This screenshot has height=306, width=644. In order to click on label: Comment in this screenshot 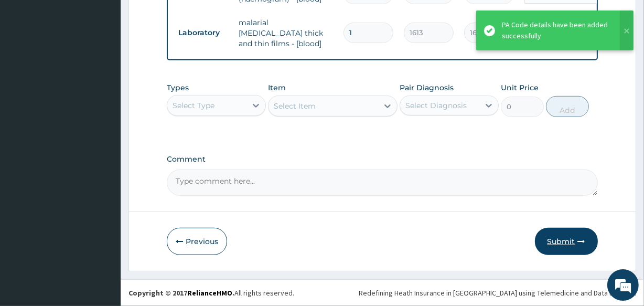, I will do `click(382, 159)`.